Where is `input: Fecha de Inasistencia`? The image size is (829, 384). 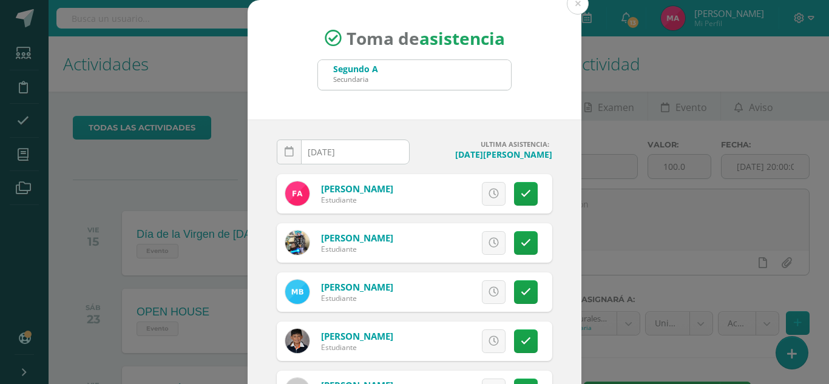
input: Fecha de Inasistencia is located at coordinates (343, 152).